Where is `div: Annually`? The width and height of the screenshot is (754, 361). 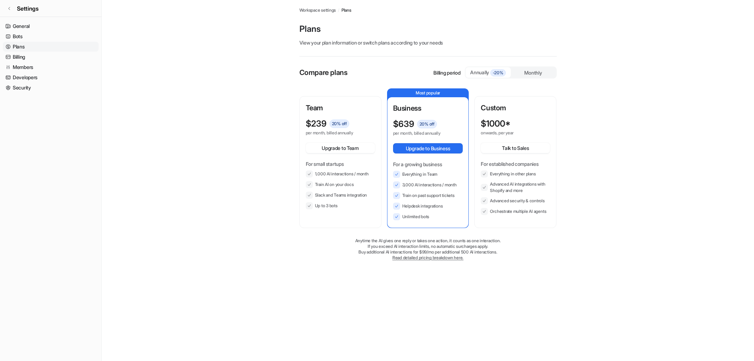 div: Annually is located at coordinates (488, 73).